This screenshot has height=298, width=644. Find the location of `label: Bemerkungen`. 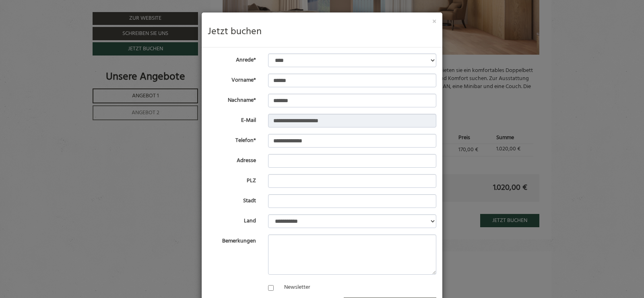

label: Bemerkungen is located at coordinates (232, 240).